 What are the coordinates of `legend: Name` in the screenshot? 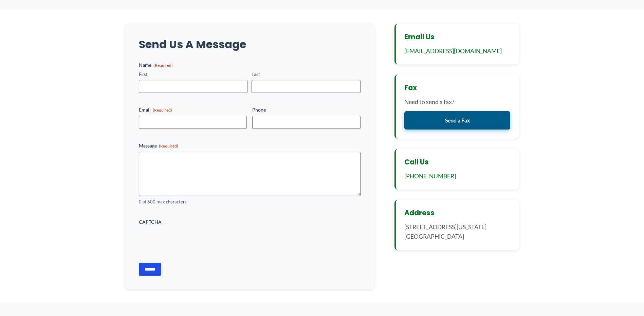 It's located at (156, 65).